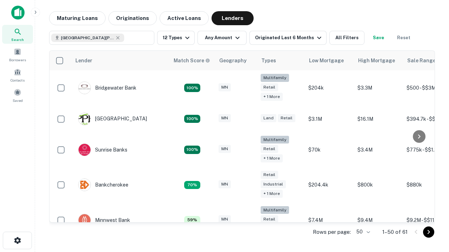 The image size is (449, 252). I want to click on span: Saved, so click(18, 101).